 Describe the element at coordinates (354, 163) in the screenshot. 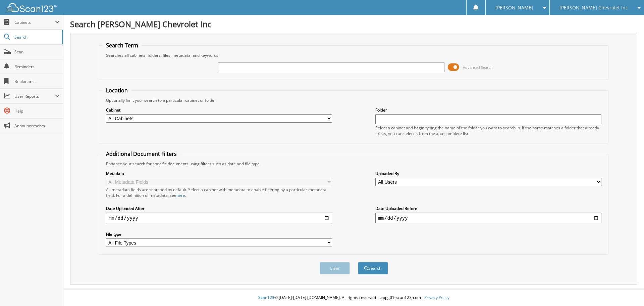

I see `div: Enhance your search for specific documents using filters such as date and file type.` at that location.